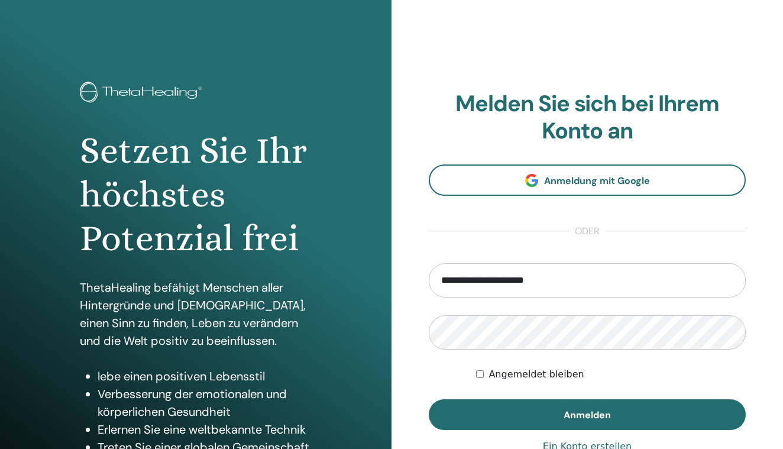 The height and width of the screenshot is (449, 783). I want to click on li: Erlernen Sie eine weltbekannte Technik, so click(204, 430).